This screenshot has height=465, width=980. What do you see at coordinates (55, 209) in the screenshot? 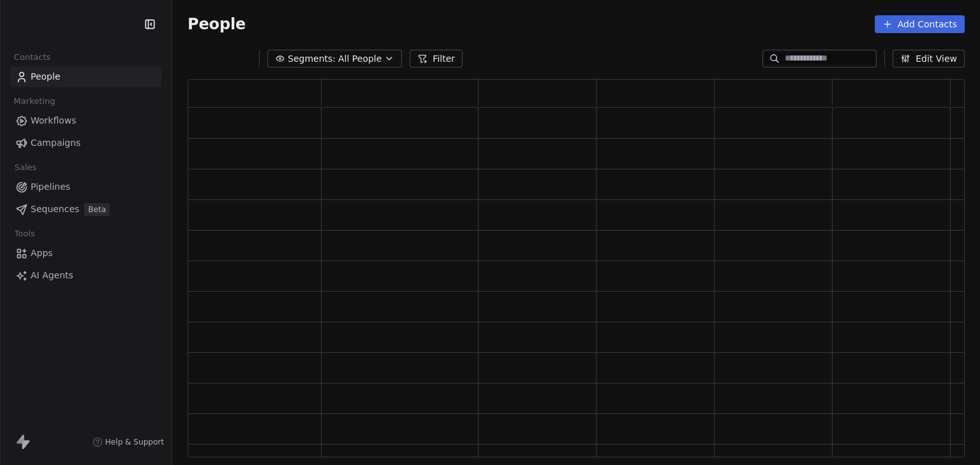
I see `span: Sequences` at bounding box center [55, 209].